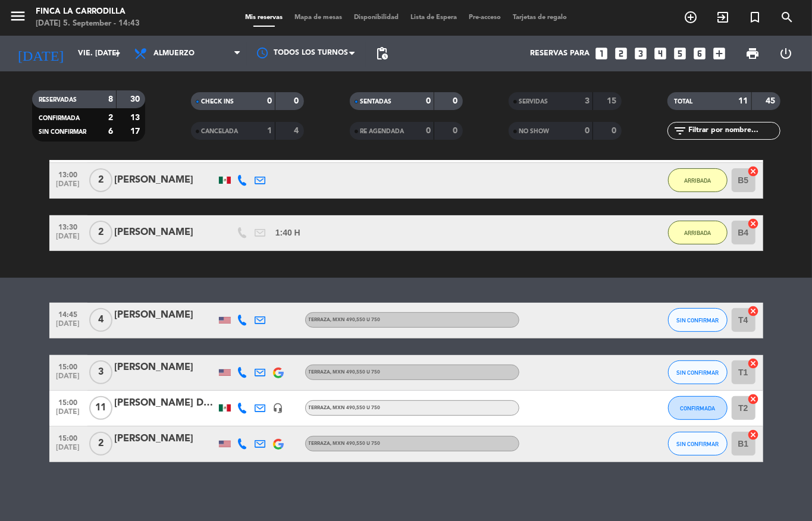 The height and width of the screenshot is (521, 812). I want to click on strong: 30, so click(136, 99).